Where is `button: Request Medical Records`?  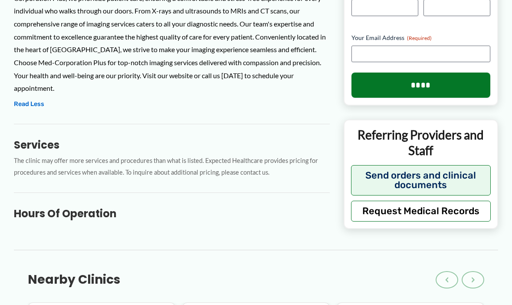
button: Request Medical Records is located at coordinates (421, 211).